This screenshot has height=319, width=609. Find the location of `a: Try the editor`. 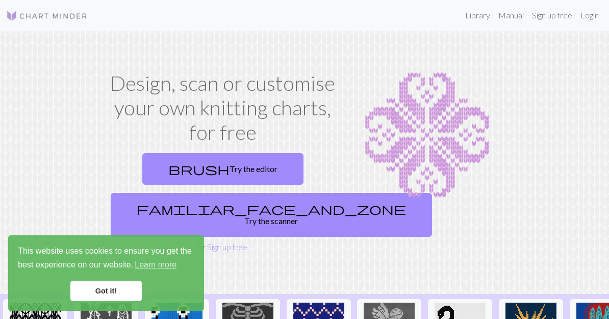

a: Try the editor is located at coordinates (223, 169).